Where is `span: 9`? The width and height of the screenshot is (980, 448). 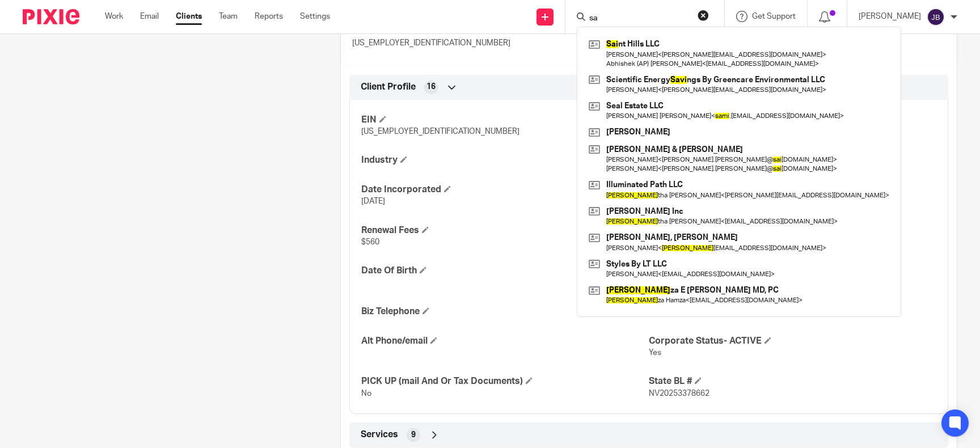
span: 9 is located at coordinates (414, 435).